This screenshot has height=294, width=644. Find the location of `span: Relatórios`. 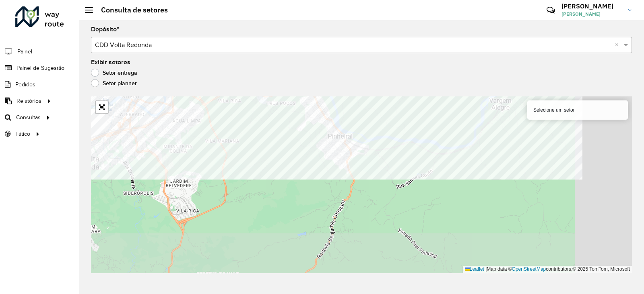

span: Relatórios is located at coordinates (29, 101).